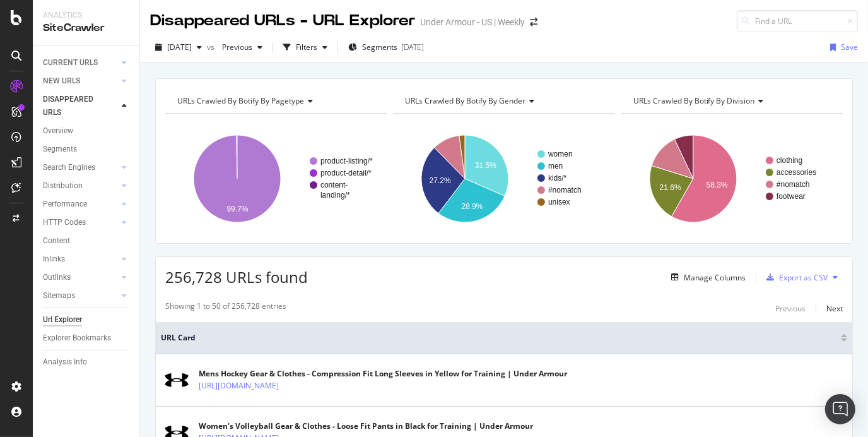 The image size is (868, 437). I want to click on h4: URLs Crawled By Botify By gender, so click(503, 101).